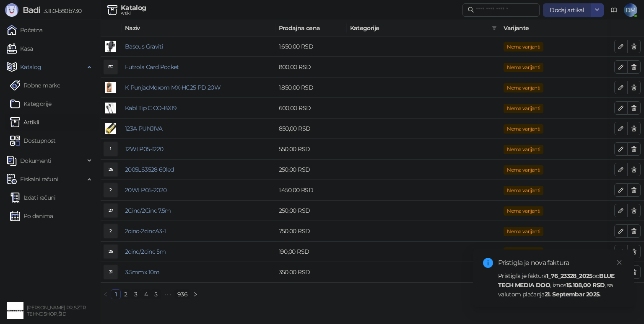 The height and width of the screenshot is (324, 644). I want to click on li: Sledećih 5 Strana, so click(168, 294).